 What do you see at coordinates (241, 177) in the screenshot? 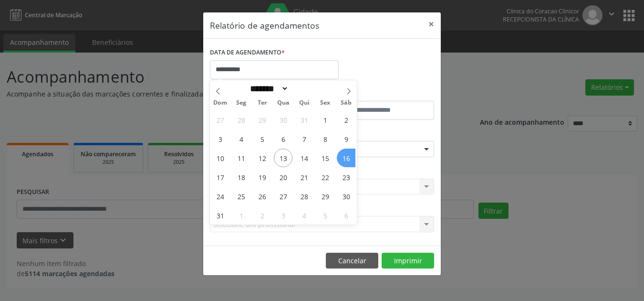
I see `span: Agosto 18, 2025` at bounding box center [241, 177].